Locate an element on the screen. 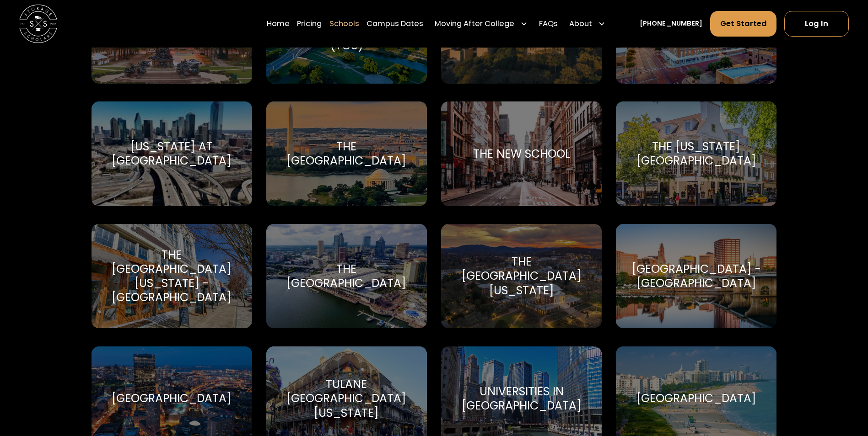  div: The New School is located at coordinates (521, 154).